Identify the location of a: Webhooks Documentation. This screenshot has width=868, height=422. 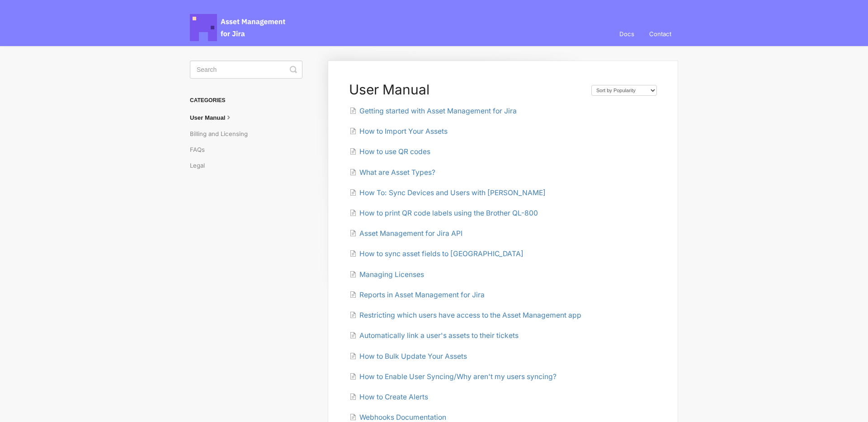
(398, 418).